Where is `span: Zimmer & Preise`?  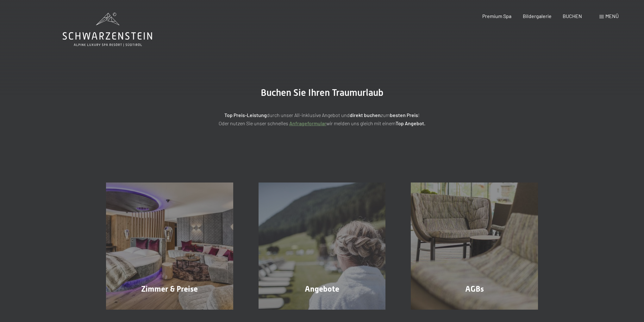 span: Zimmer & Preise is located at coordinates (170, 289).